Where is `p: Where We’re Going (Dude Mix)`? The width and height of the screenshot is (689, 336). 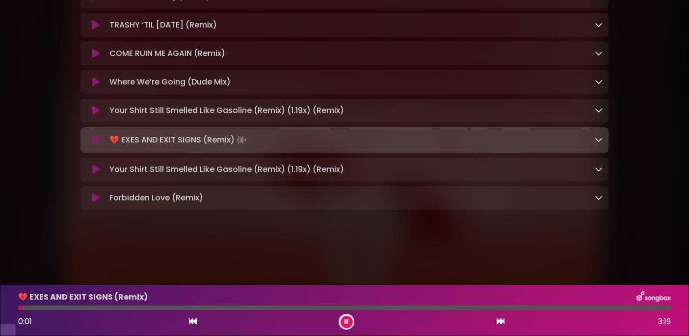 p: Where We’re Going (Dude Mix) is located at coordinates (170, 82).